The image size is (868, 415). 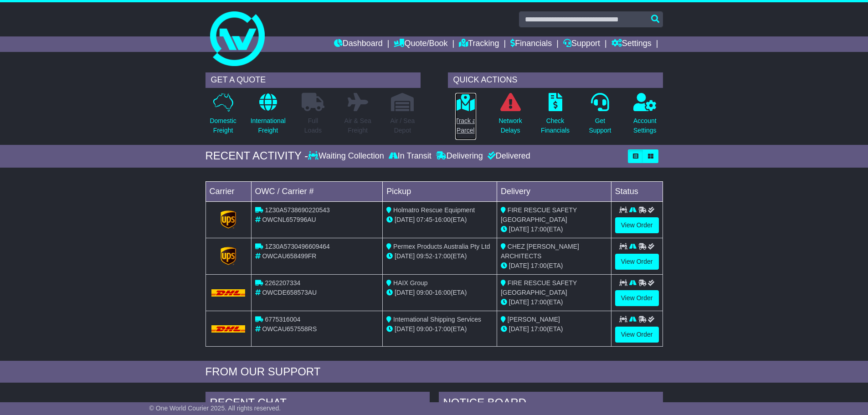 I want to click on span: International Shipping Services, so click(x=436, y=319).